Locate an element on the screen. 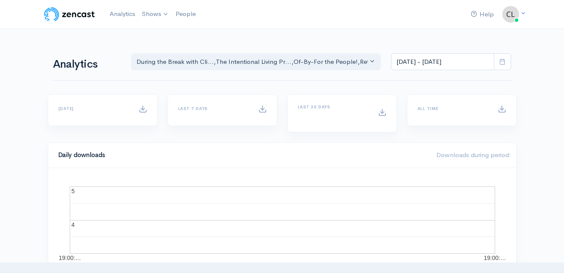 This screenshot has width=564, height=273. h6: All time is located at coordinates (453, 108).